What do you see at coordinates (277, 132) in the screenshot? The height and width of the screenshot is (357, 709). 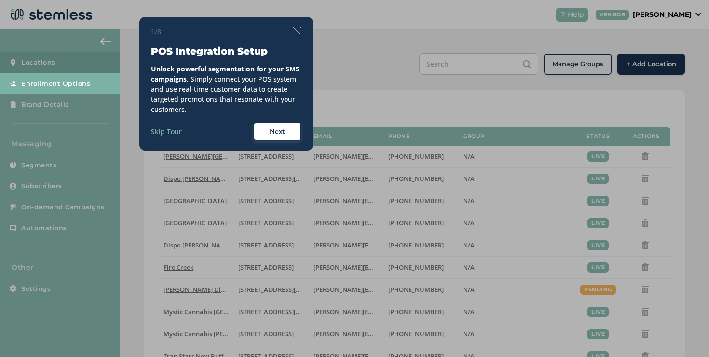 I see `span: Next` at bounding box center [277, 132].